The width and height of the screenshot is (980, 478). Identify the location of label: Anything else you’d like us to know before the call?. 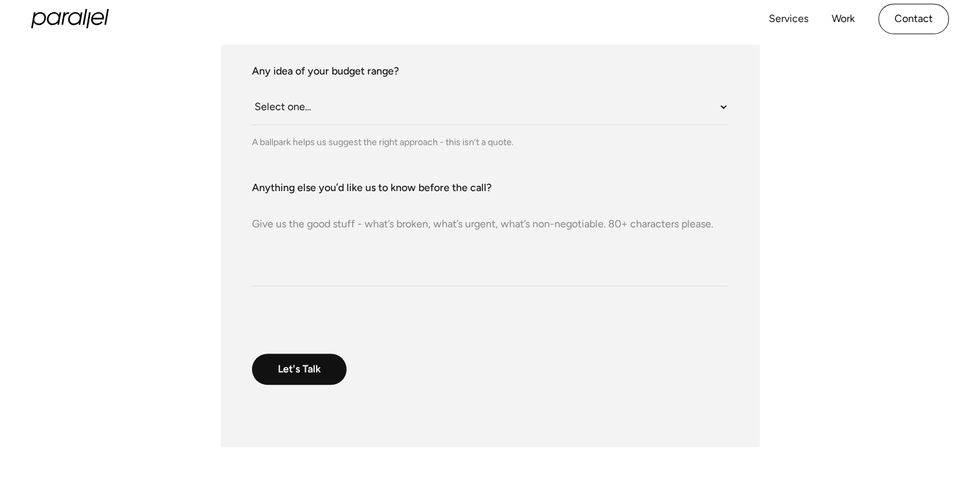
(490, 188).